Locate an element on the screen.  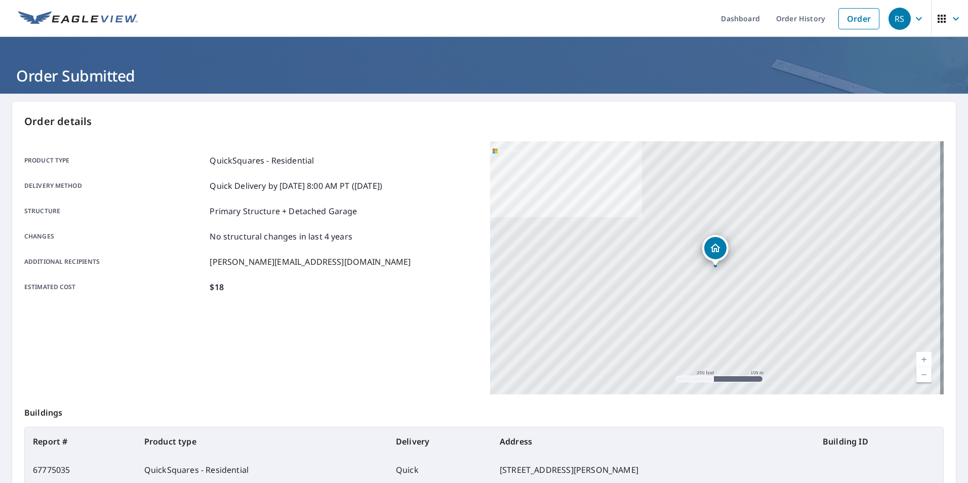
th: Product type is located at coordinates (262, 441).